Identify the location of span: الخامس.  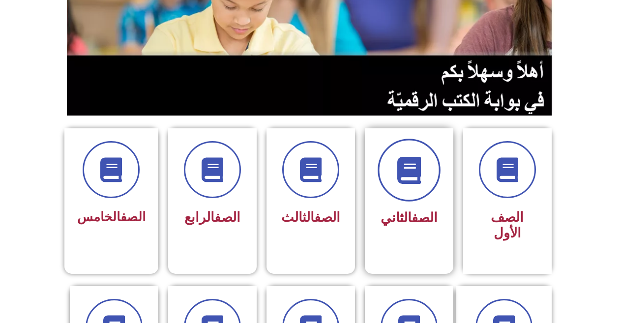
(111, 217).